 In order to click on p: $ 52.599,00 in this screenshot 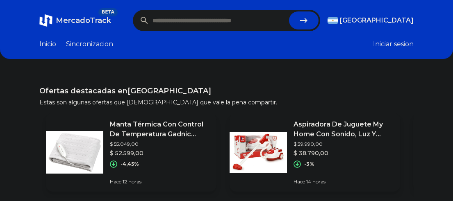, I will do `click(160, 153)`.